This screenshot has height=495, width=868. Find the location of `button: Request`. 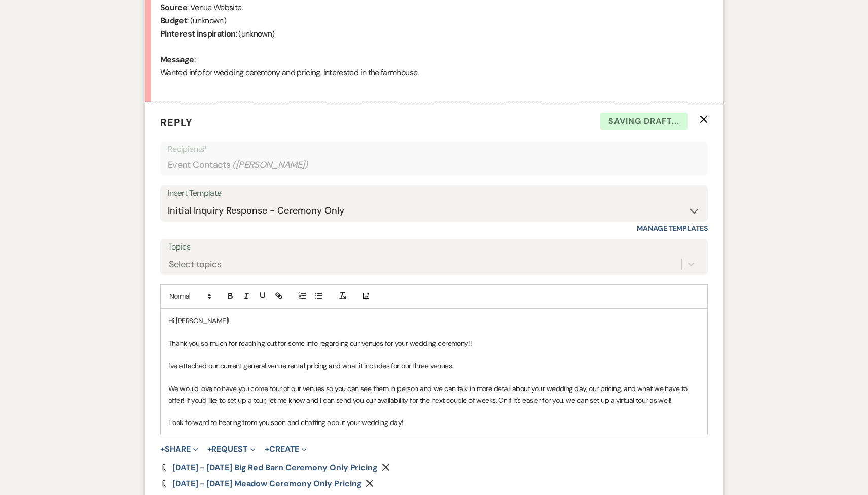

button: Request is located at coordinates (231, 450).